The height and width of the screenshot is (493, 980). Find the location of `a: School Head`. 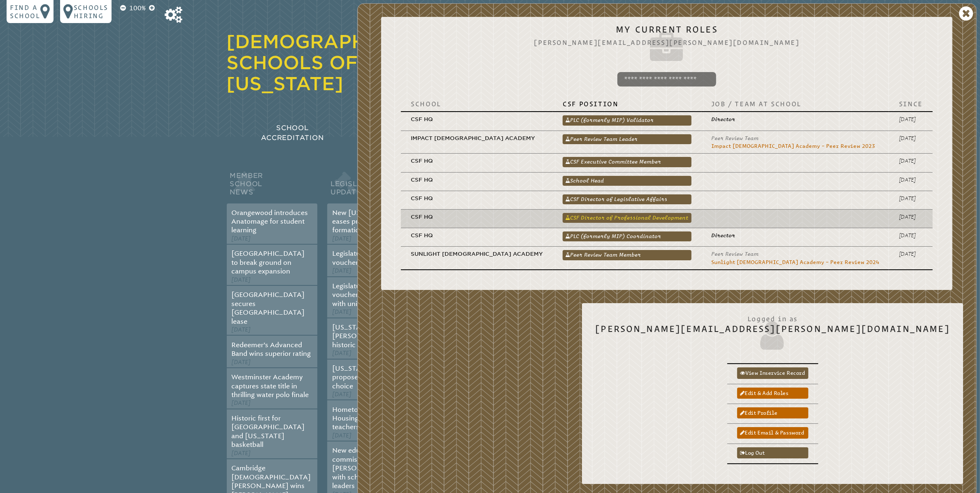

a: School Head is located at coordinates (627, 181).